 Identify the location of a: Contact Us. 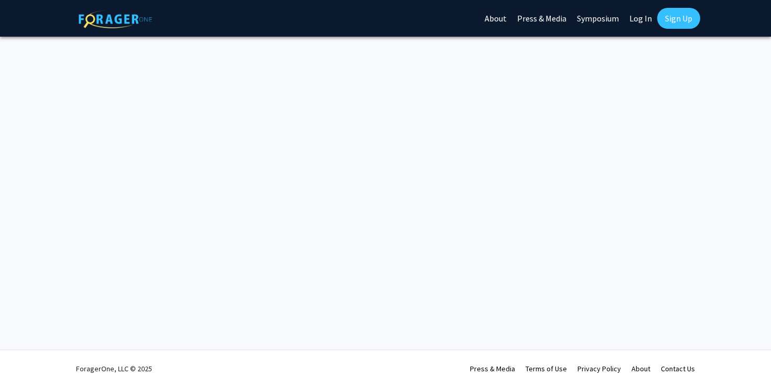
(677, 369).